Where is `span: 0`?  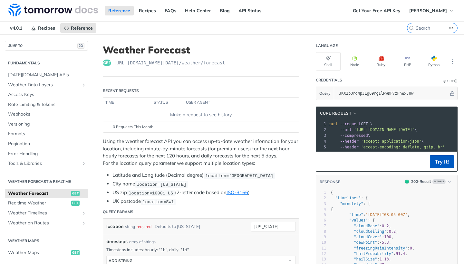
span: 0 is located at coordinates (411, 248).